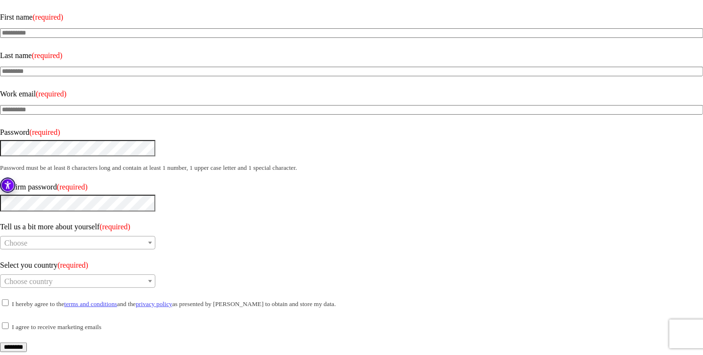  Describe the element at coordinates (91, 304) in the screenshot. I see `a: terms and conditions` at that location.